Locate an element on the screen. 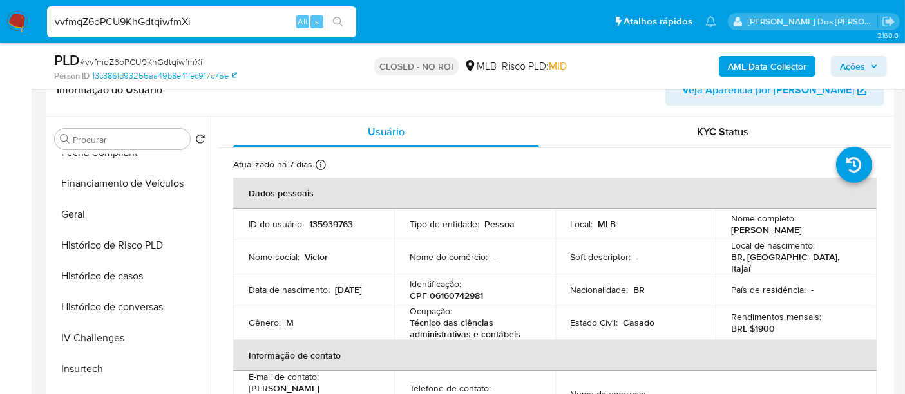 Image resolution: width=905 pixels, height=394 pixels. span: Risco PLD: is located at coordinates (534, 66).